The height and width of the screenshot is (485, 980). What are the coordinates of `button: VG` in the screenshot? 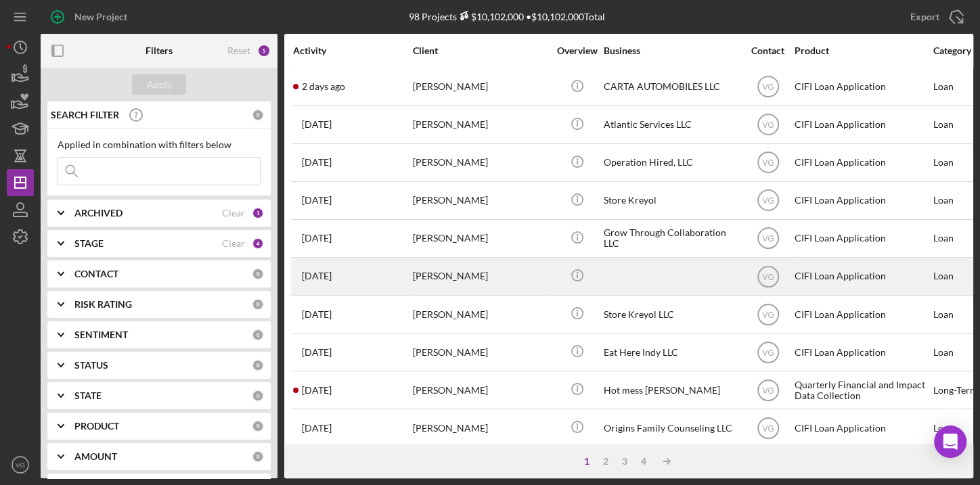 It's located at (20, 465).